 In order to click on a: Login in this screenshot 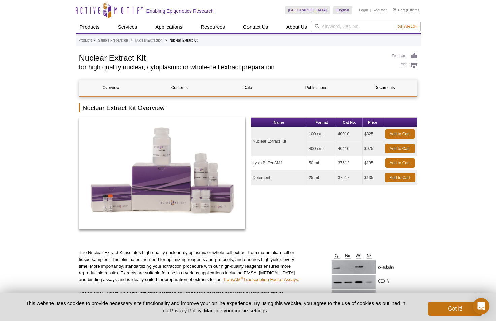, I will do `click(364, 10)`.